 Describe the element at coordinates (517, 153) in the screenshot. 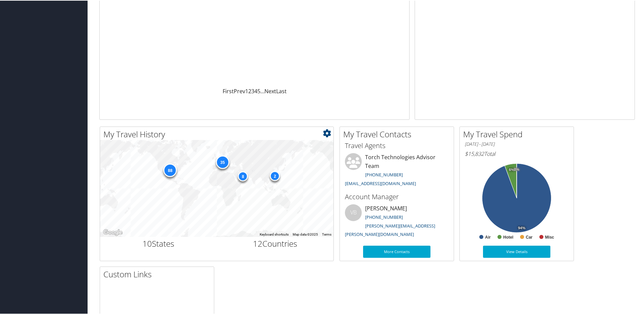

I see `h6: Total` at that location.